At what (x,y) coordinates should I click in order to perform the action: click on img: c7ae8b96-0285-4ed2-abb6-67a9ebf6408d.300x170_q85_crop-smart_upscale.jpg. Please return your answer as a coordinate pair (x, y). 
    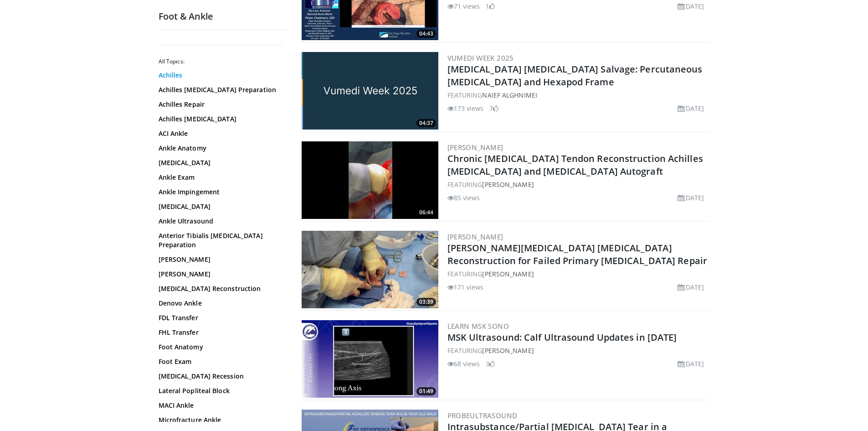
    Looking at the image, I should click on (370, 180).